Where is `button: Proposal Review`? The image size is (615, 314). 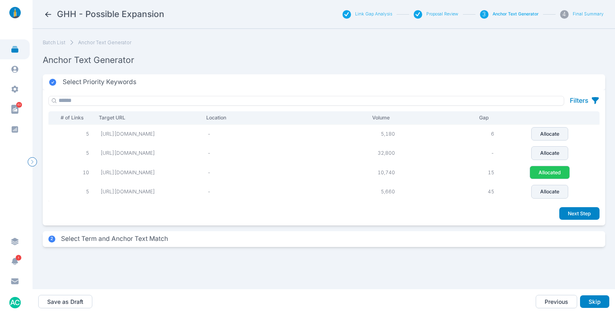 button: Proposal Review is located at coordinates (442, 14).